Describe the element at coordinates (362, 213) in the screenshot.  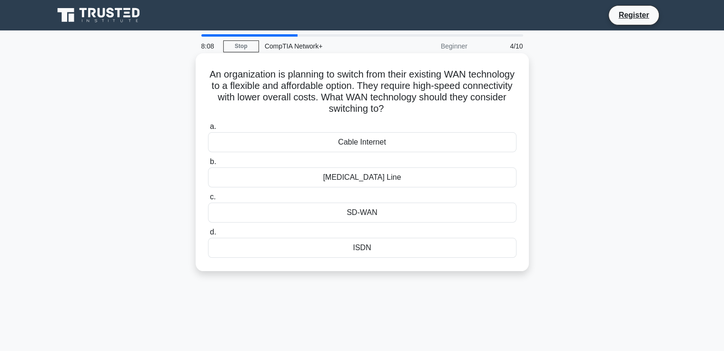
I see `div: SD-WAN` at that location.